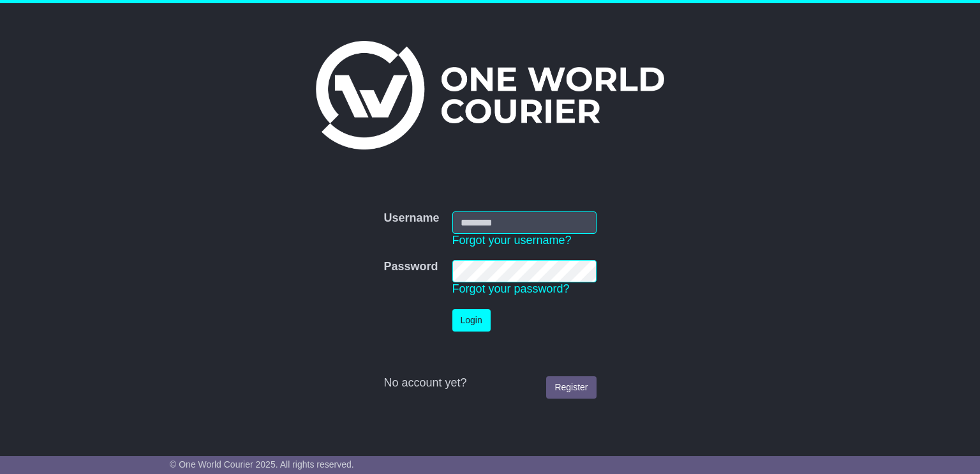 The width and height of the screenshot is (980, 474). I want to click on a: Register, so click(571, 387).